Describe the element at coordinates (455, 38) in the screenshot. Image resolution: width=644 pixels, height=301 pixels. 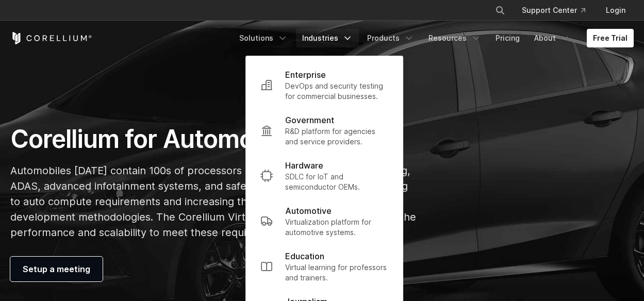
I see `a: Resources` at that location.